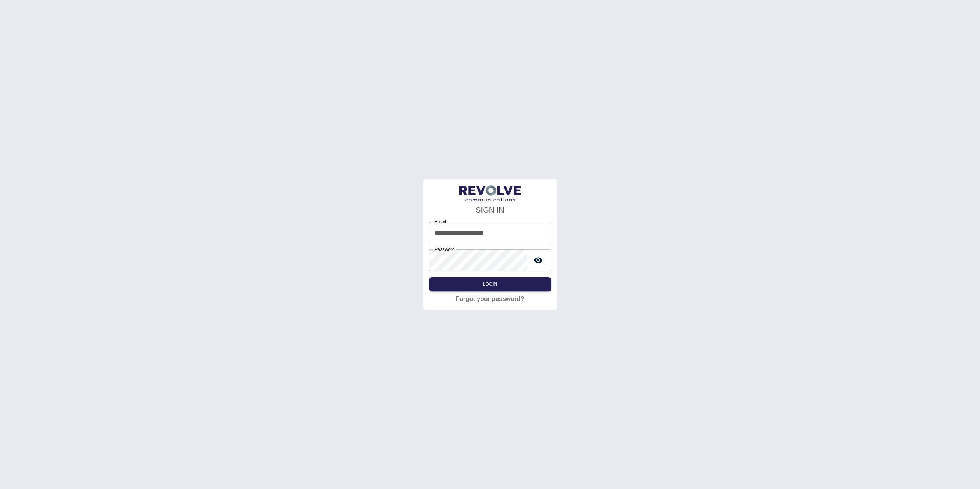  What do you see at coordinates (490, 299) in the screenshot?
I see `a: Forgot your password?` at bounding box center [490, 299].